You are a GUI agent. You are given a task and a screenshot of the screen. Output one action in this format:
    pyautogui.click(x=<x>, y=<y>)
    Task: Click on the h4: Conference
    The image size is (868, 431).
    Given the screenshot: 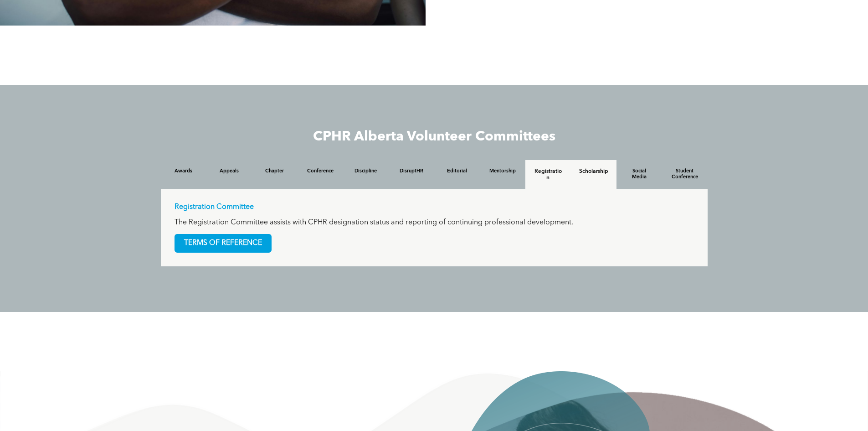 What is the action you would take?
    pyautogui.click(x=320, y=171)
    